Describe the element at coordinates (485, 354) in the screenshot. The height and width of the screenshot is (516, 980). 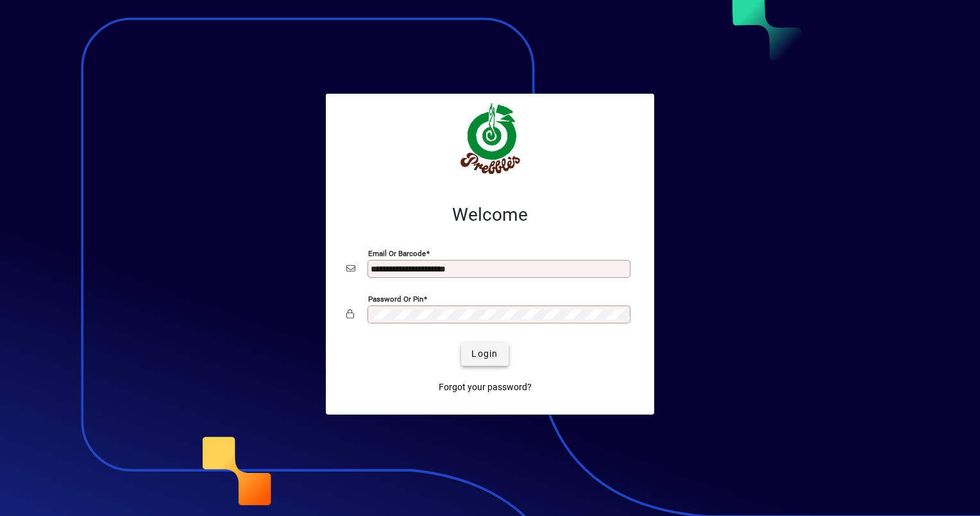
I see `button: Login` at that location.